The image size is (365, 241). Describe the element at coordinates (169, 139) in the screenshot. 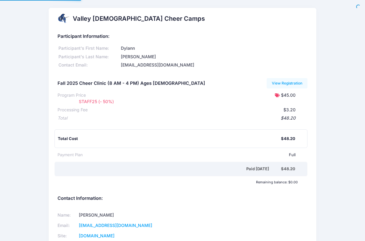

I see `div: Total Cost` at that location.